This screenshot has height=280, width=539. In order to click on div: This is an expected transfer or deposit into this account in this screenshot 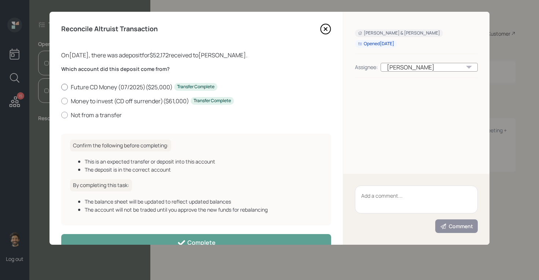, I will do `click(204, 161)`.